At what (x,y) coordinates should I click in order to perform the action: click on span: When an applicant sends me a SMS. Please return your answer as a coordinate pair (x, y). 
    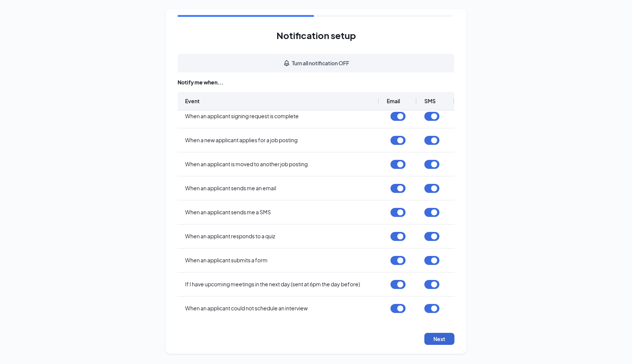
    Looking at the image, I should click on (228, 213).